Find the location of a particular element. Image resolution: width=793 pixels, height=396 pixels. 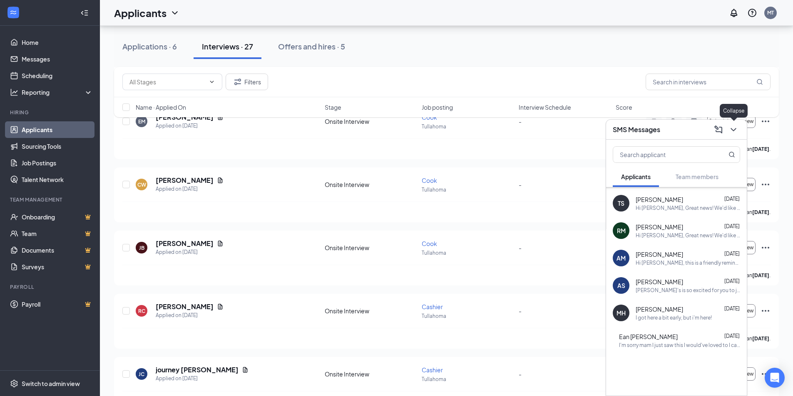

a: Talent Network is located at coordinates (57, 180).